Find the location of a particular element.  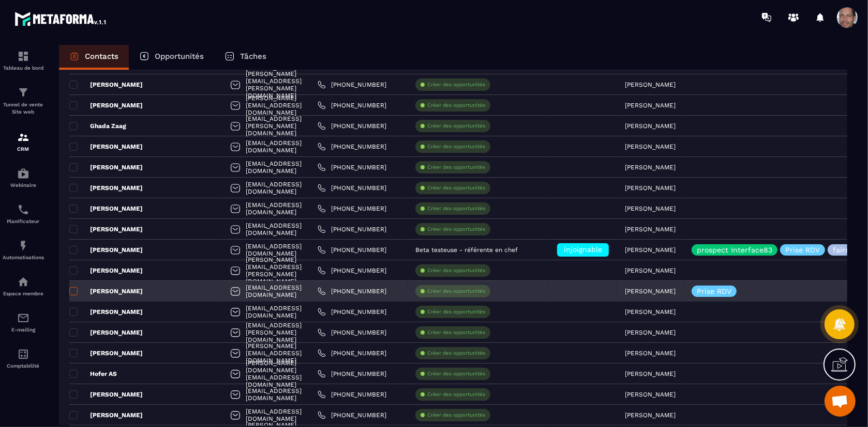

p: Planificateur is located at coordinates (23, 221).